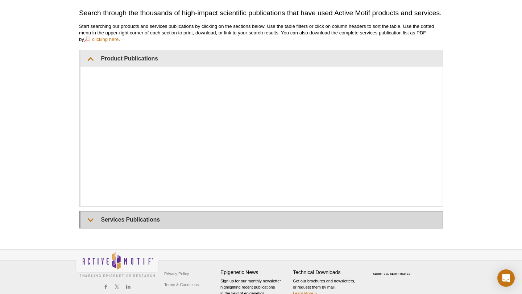  Describe the element at coordinates (261, 13) in the screenshot. I see `h2: Search through the thousands of high-impact scientific publications that have used Active Motif p...` at that location.